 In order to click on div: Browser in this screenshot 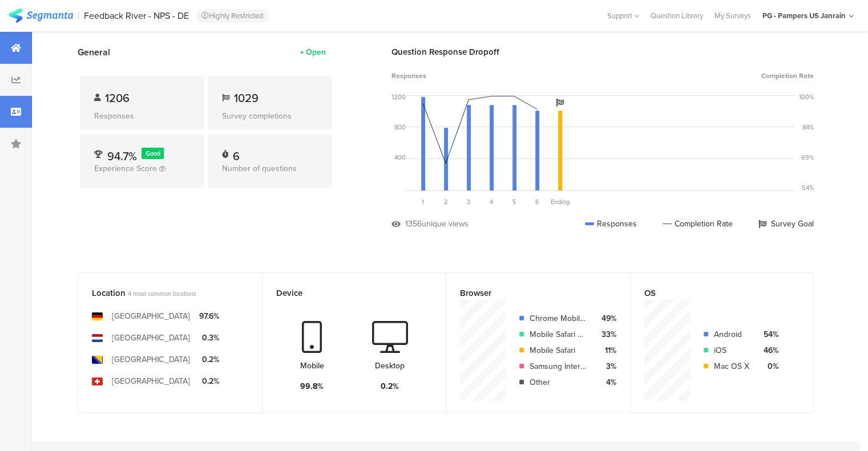, I will do `click(529, 293)`.